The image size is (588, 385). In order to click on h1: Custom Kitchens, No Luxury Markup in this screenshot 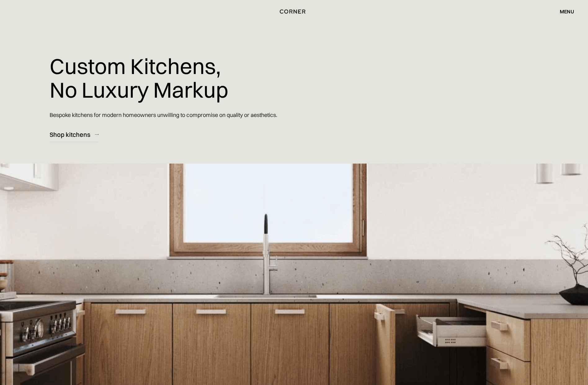, I will do `click(139, 77)`.